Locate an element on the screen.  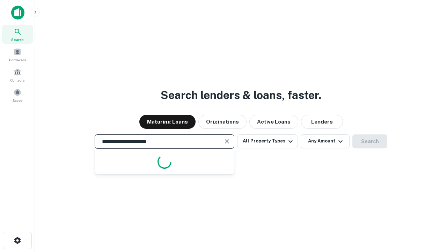
div: Contacts is located at coordinates (17, 75).